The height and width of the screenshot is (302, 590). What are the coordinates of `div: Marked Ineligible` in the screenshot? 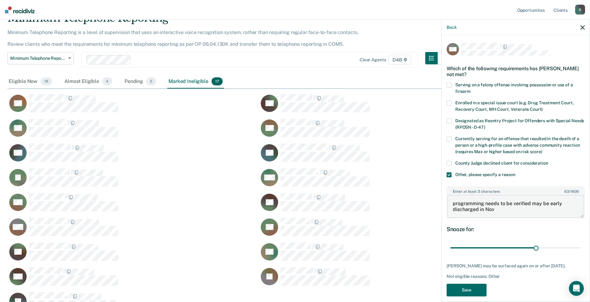 It's located at (195, 82).